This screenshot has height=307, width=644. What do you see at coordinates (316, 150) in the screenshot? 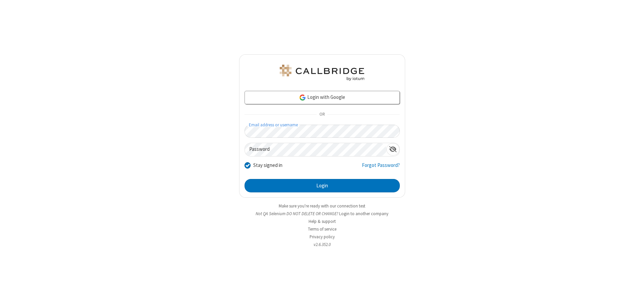
I see `input: Password` at bounding box center [316, 150].